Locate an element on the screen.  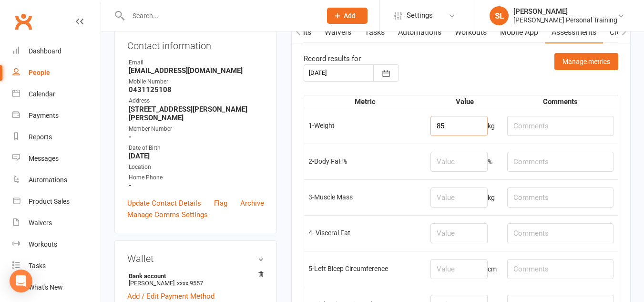
a: Add / Edit Payment Method is located at coordinates (170, 297).